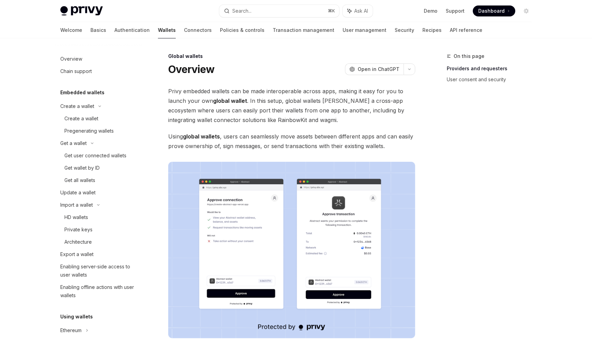 This screenshot has height=340, width=592. I want to click on a: Overview, so click(99, 59).